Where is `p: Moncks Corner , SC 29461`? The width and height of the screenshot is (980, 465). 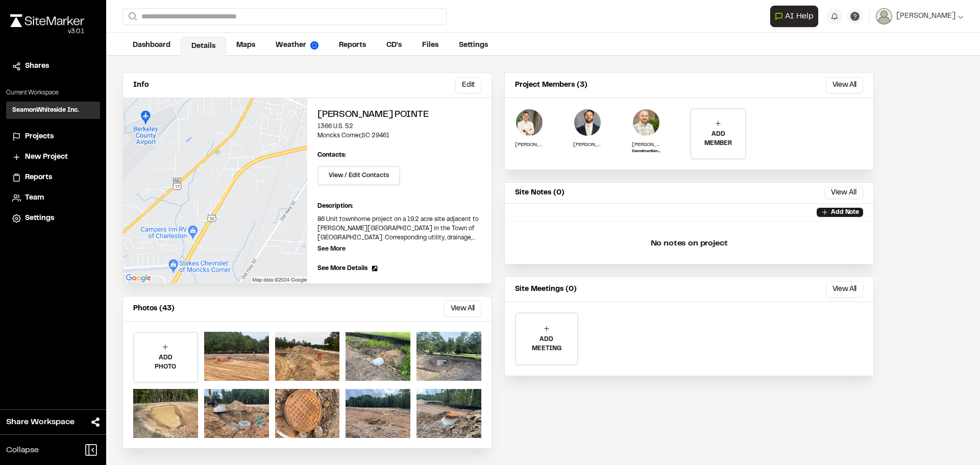
p: Moncks Corner , SC 29461 is located at coordinates (399, 135).